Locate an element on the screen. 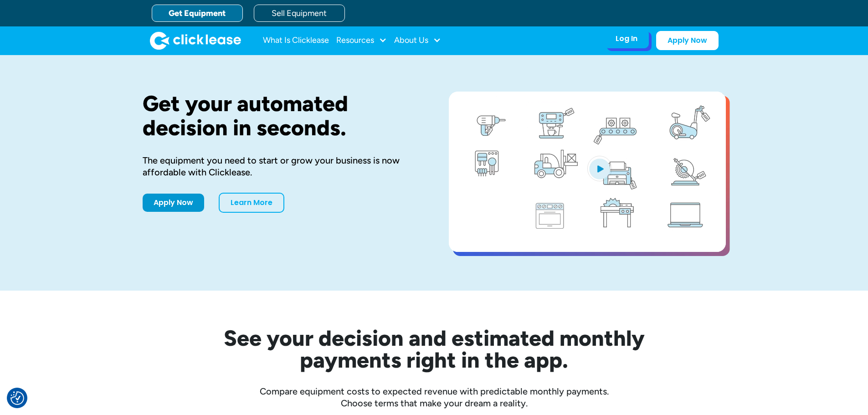  a: open lightbox is located at coordinates (587, 172).